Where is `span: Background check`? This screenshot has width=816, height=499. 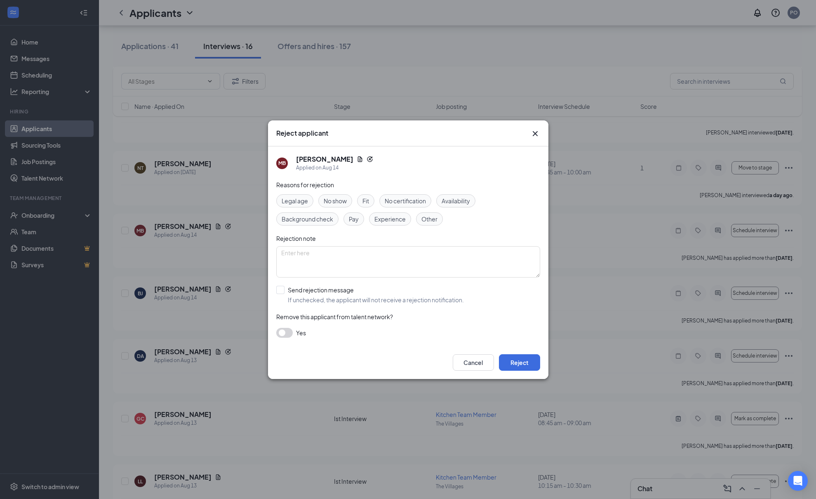
span: Background check is located at coordinates (307, 219).